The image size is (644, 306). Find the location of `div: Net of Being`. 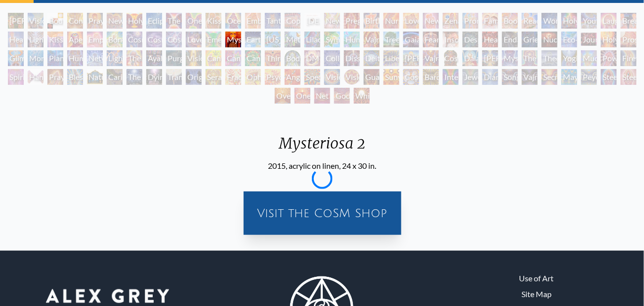

div: Net of Being is located at coordinates (322, 96).